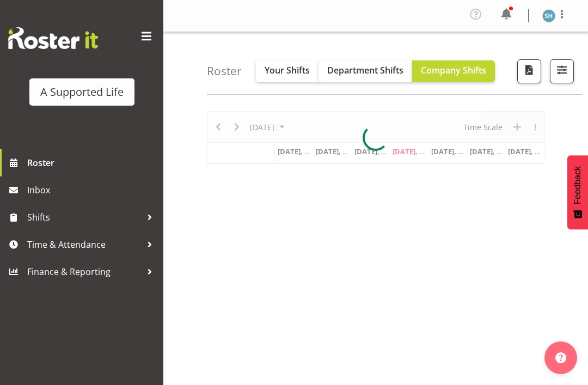 Image resolution: width=588 pixels, height=385 pixels. Describe the element at coordinates (287, 70) in the screenshot. I see `span: Your Shifts` at that location.